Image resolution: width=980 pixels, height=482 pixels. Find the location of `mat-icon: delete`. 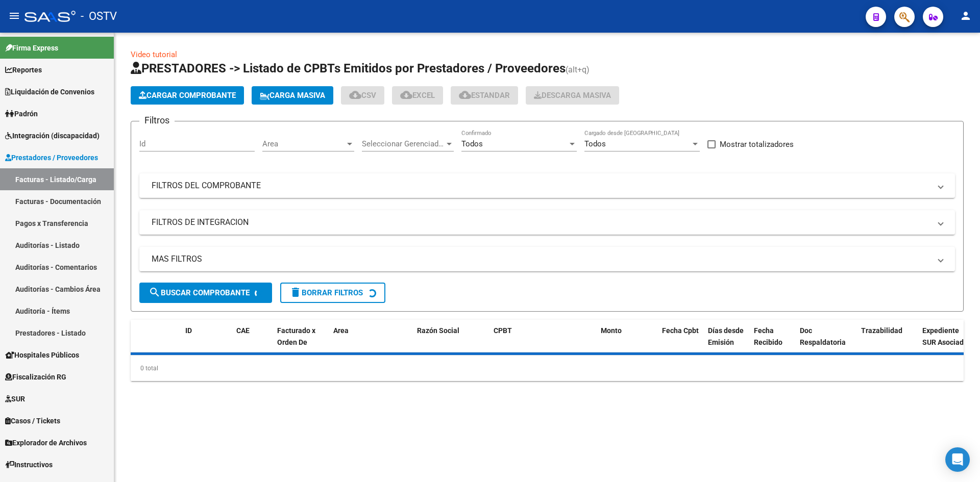

mat-icon: delete is located at coordinates (296, 292).